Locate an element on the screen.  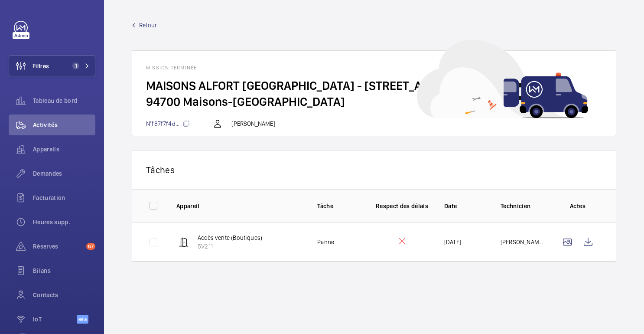
font: Appareil is located at coordinates (188, 206).